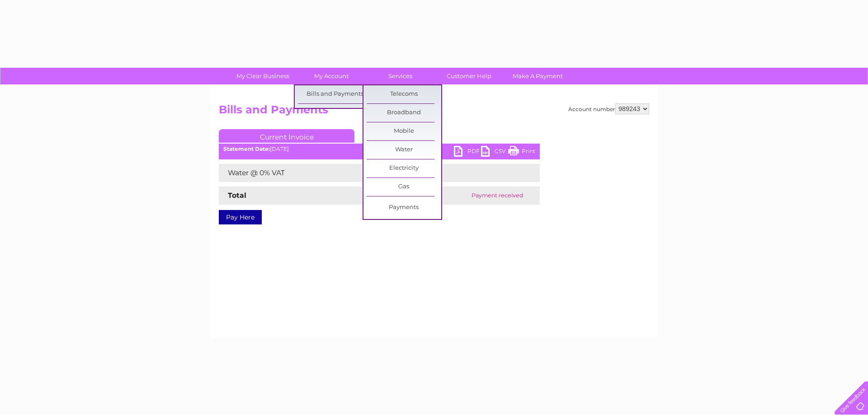 The width and height of the screenshot is (868, 415). I want to click on a: Customer Help, so click(468, 76).